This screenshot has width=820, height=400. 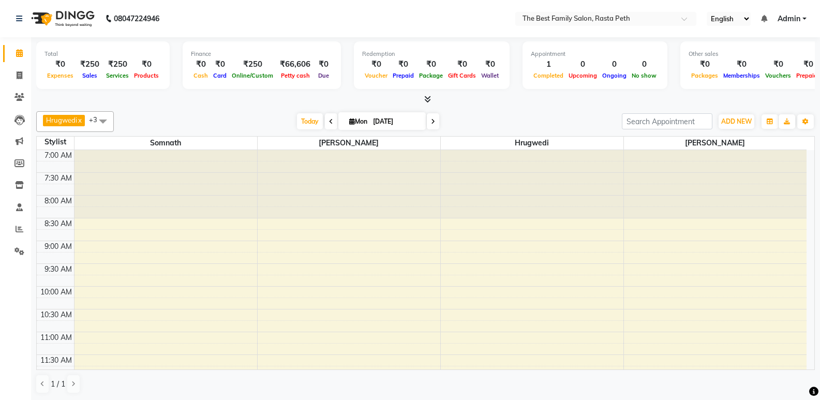 What do you see at coordinates (358, 121) in the screenshot?
I see `span: Mon` at bounding box center [358, 121].